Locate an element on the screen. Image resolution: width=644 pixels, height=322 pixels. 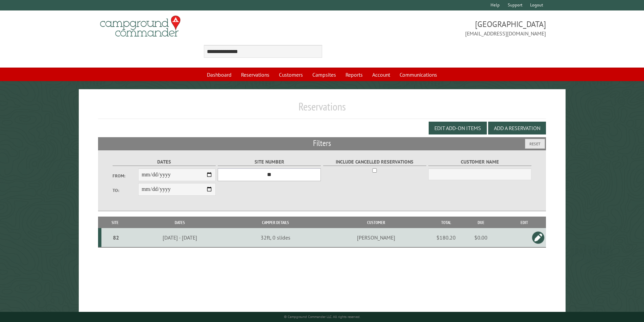
a: Campsites is located at coordinates (324, 75).